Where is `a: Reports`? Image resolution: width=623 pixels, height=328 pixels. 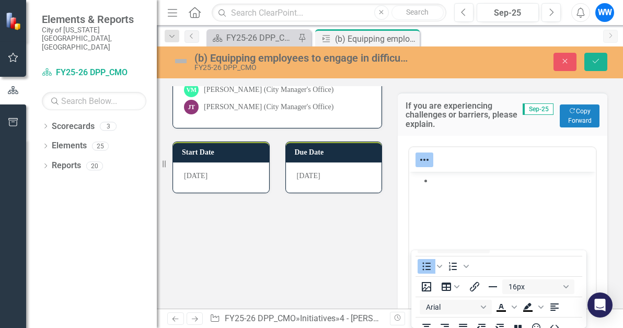 a: Reports is located at coordinates (66, 166).